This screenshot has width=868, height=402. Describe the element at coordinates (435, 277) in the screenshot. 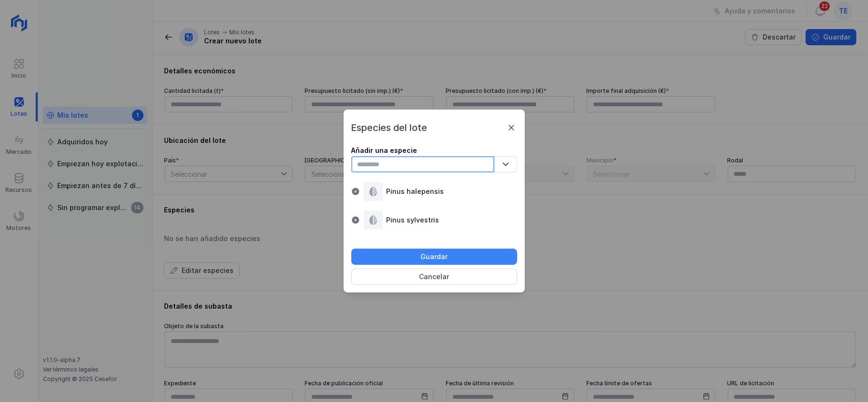

I see `button: Cancelar` at that location.